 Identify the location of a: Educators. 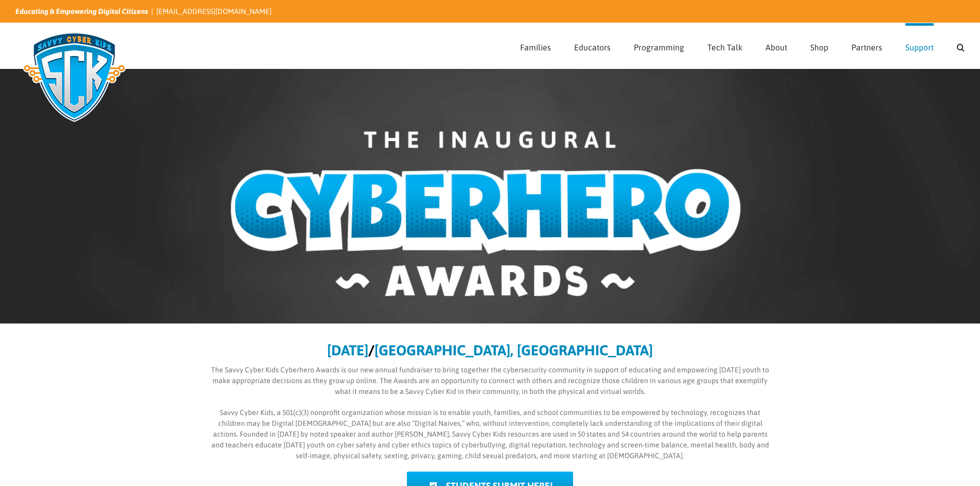
(592, 46).